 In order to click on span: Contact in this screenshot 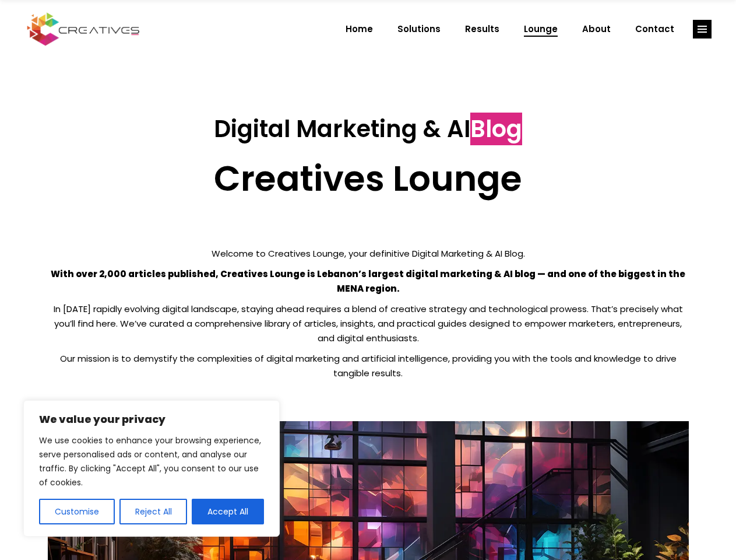, I will do `click(655, 29)`.